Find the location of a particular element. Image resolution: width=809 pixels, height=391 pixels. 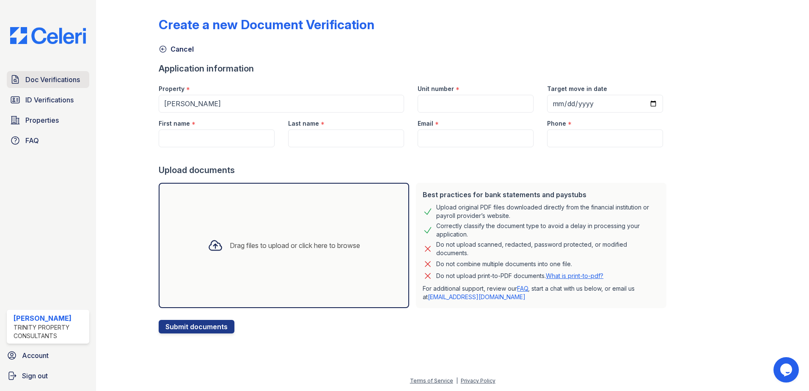

label: First name is located at coordinates (174, 124).